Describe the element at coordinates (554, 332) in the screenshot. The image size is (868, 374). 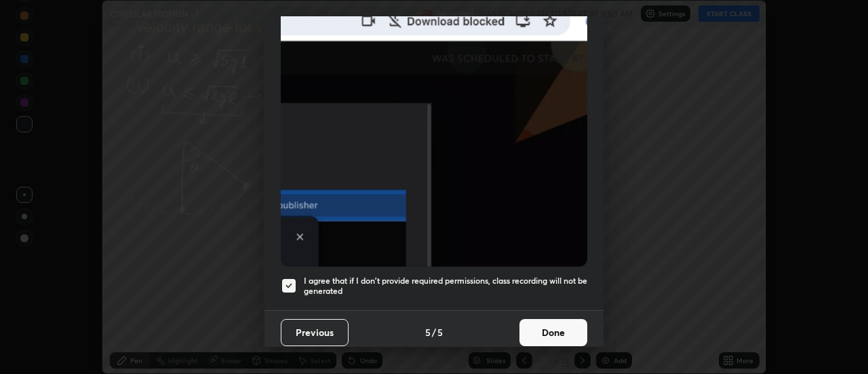
I see `button: Done` at that location.